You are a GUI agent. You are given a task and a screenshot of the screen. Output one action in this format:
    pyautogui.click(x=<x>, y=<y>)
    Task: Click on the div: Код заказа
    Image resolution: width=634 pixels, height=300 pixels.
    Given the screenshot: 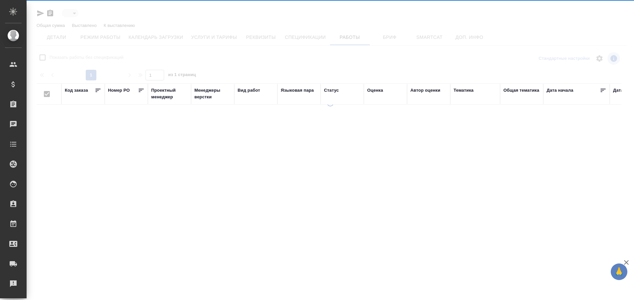 What is the action you would take?
    pyautogui.click(x=76, y=90)
    